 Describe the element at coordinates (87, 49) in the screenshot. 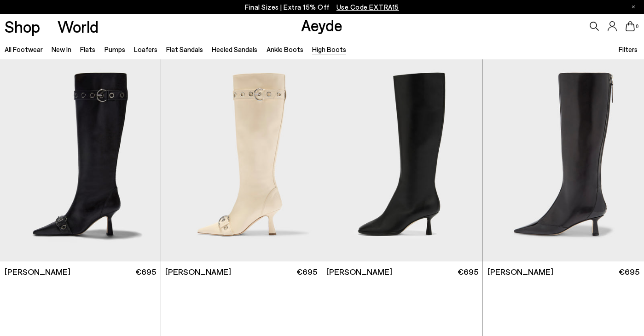

I see `a: Flats` at that location.